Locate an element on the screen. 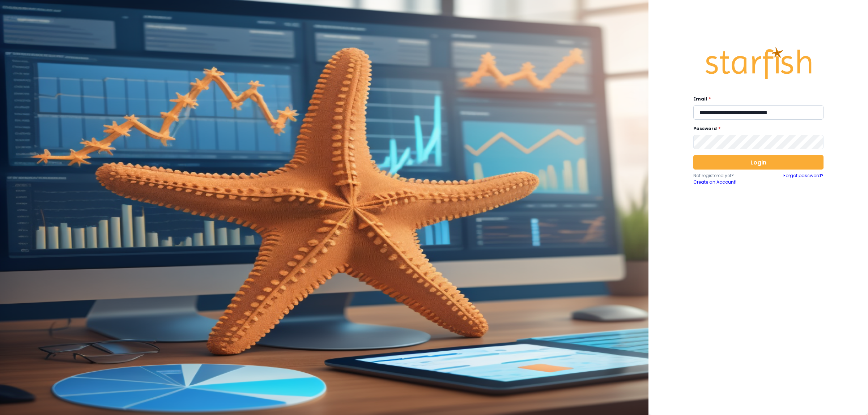 The width and height of the screenshot is (868, 415). a: Forgot password? is located at coordinates (803, 179).